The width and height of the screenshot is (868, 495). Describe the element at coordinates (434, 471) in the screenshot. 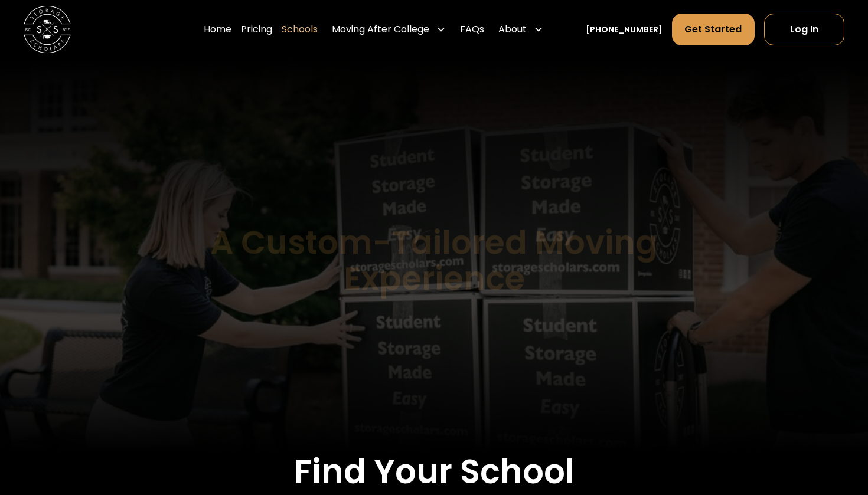

I see `h2: Find Your School` at that location.